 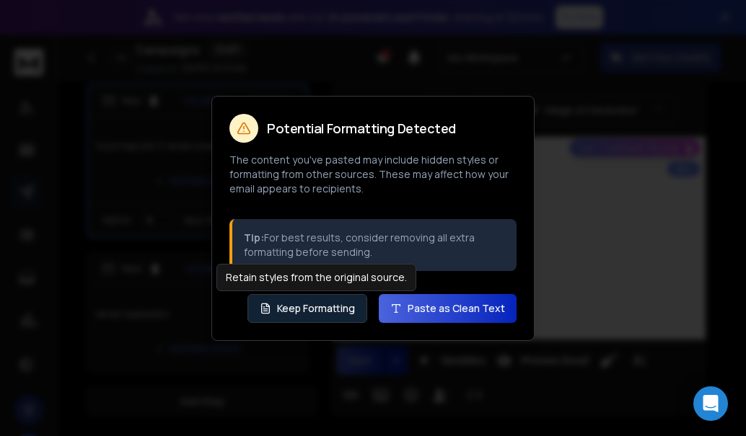 What do you see at coordinates (254, 237) in the screenshot?
I see `strong: Tip:` at bounding box center [254, 237].